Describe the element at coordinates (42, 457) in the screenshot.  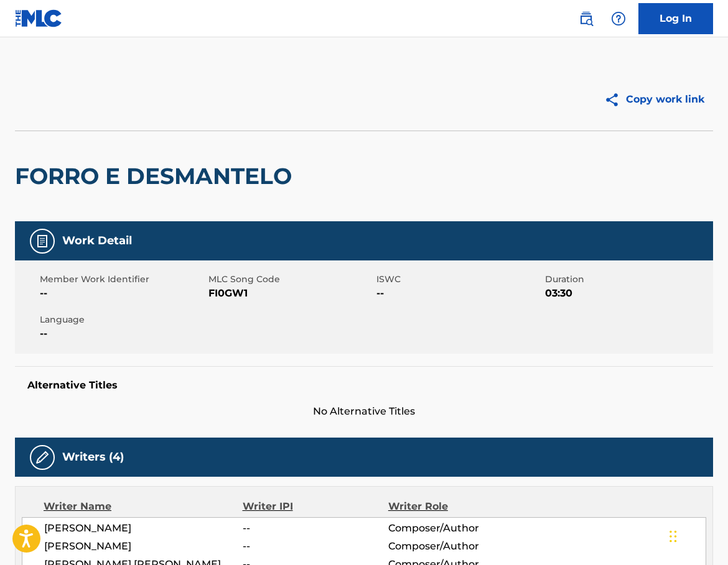
I see `img: Writers` at that location.